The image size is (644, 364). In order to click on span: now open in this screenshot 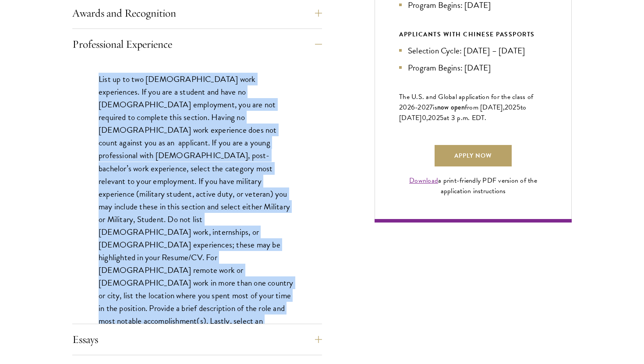, I will do `click(451, 107)`.